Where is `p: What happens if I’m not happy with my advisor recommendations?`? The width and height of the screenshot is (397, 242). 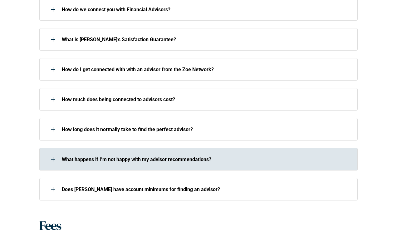
p: What happens if I’m not happy with my advisor recommendations? is located at coordinates (206, 159).